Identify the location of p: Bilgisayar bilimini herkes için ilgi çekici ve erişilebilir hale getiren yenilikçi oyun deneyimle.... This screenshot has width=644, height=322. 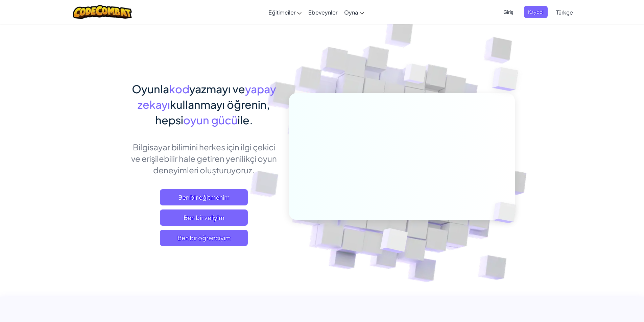
(204, 158).